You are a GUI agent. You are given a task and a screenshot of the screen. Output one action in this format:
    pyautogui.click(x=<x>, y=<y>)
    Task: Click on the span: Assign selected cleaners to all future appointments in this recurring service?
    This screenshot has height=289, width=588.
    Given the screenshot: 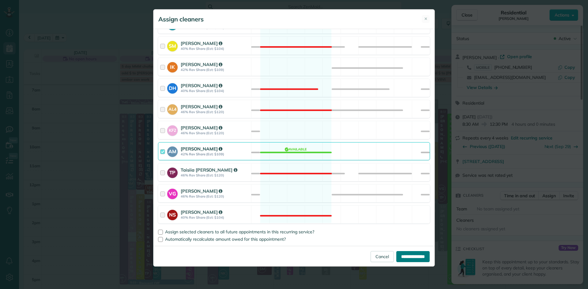 What is the action you would take?
    pyautogui.click(x=239, y=232)
    